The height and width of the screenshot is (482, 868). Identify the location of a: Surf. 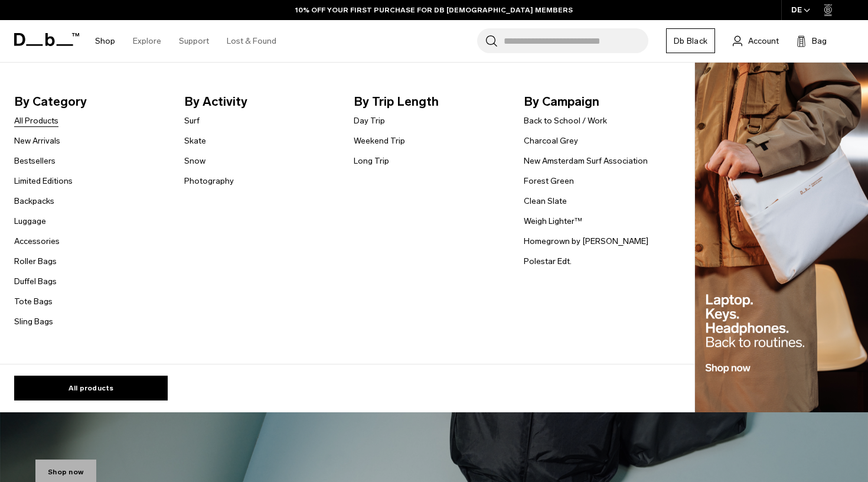
(192, 121).